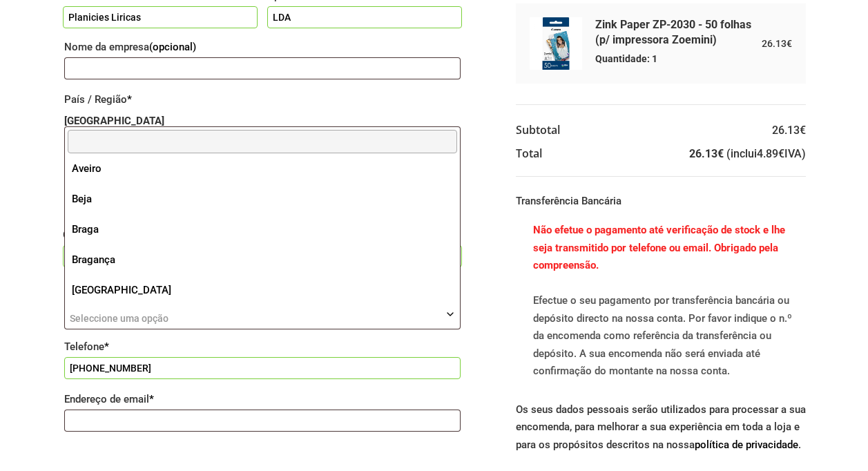 The width and height of the screenshot is (868, 471). Describe the element at coordinates (262, 169) in the screenshot. I see `li: Aveiro` at that location.